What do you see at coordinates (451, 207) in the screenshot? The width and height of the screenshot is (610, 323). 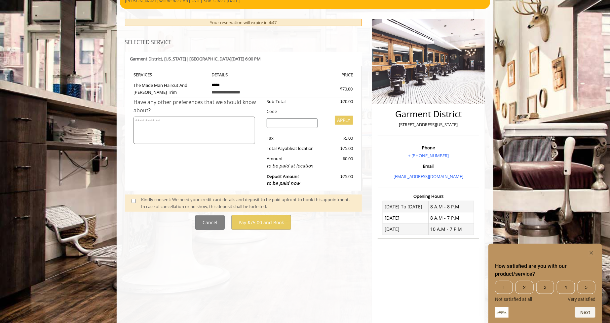 I see `td: 8 A.M - 8 P.M` at bounding box center [451, 207].